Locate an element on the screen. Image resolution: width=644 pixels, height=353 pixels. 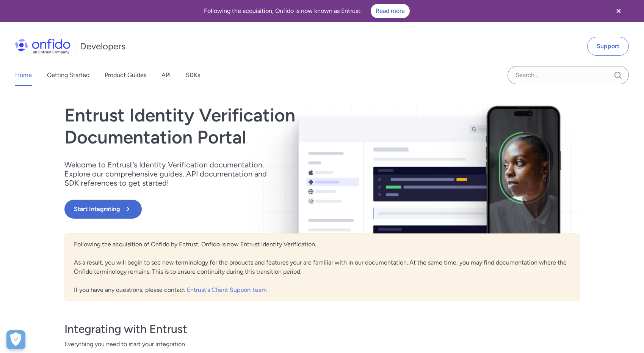
h1: Developers is located at coordinates (103, 46).